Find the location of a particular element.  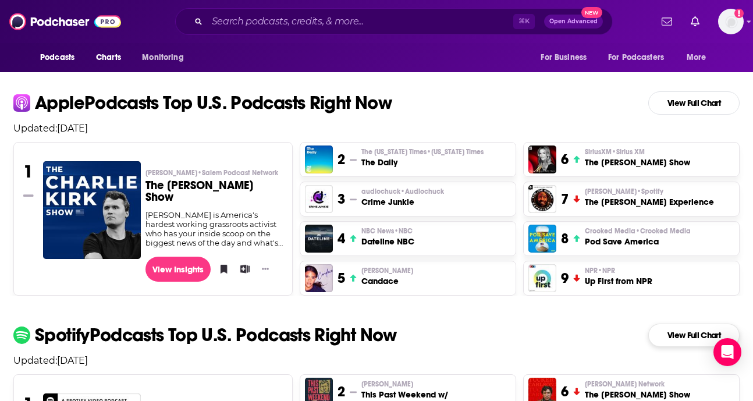

p: NBC News • NBC is located at coordinates (388, 231).